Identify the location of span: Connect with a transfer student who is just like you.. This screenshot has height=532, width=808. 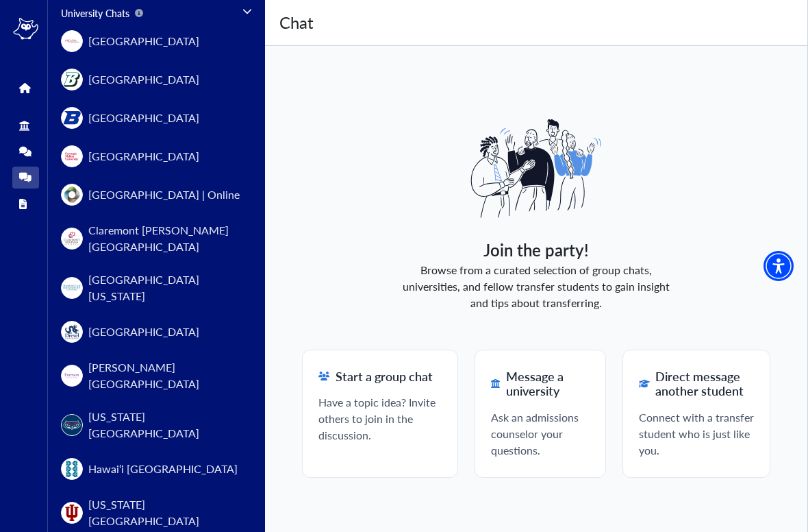
(697, 434).